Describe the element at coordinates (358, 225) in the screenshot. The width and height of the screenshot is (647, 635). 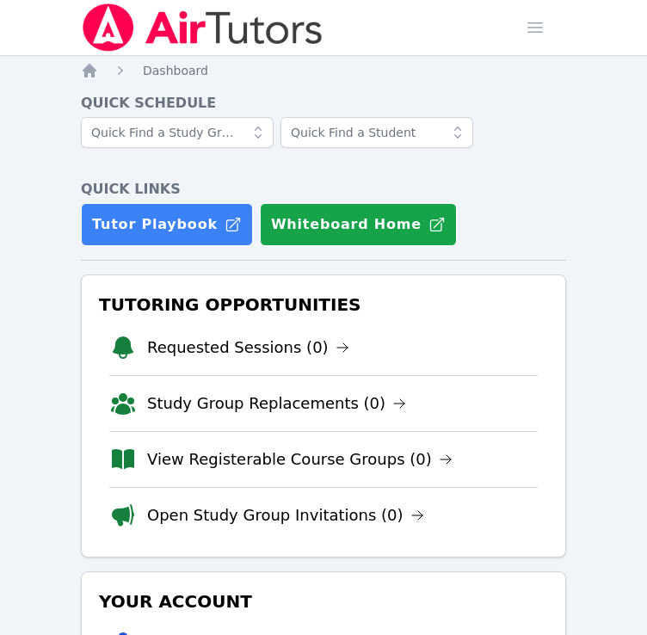
I see `button: Whiteboard Home` at that location.